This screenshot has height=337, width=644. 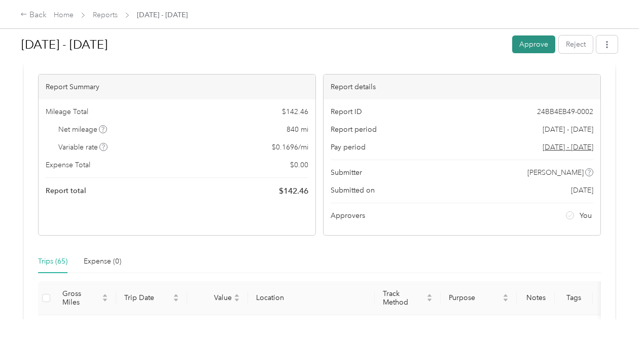 I want to click on th: Value, so click(x=218, y=298).